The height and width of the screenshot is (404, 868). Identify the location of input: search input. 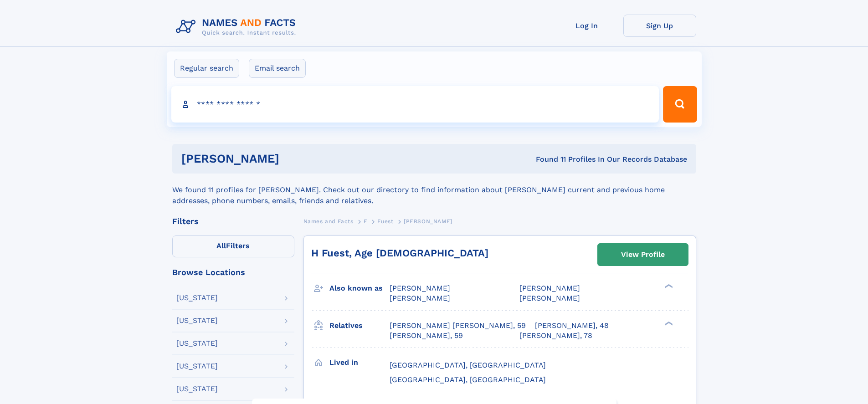
(415, 104).